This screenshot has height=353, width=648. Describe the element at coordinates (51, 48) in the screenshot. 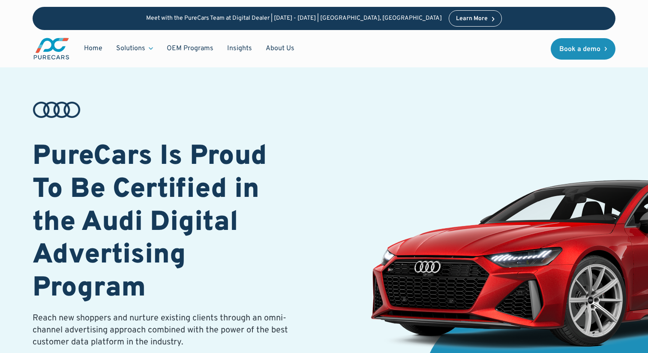

I see `img: purecars logo` at that location.